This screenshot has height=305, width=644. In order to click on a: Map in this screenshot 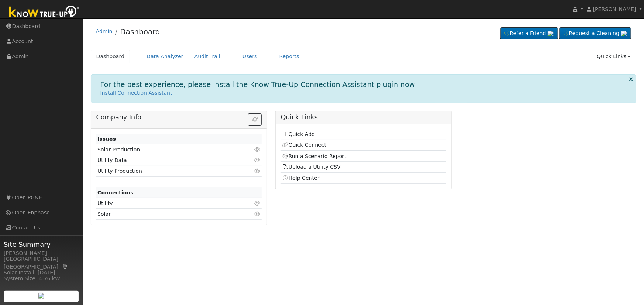, I will do `click(65, 267)`.